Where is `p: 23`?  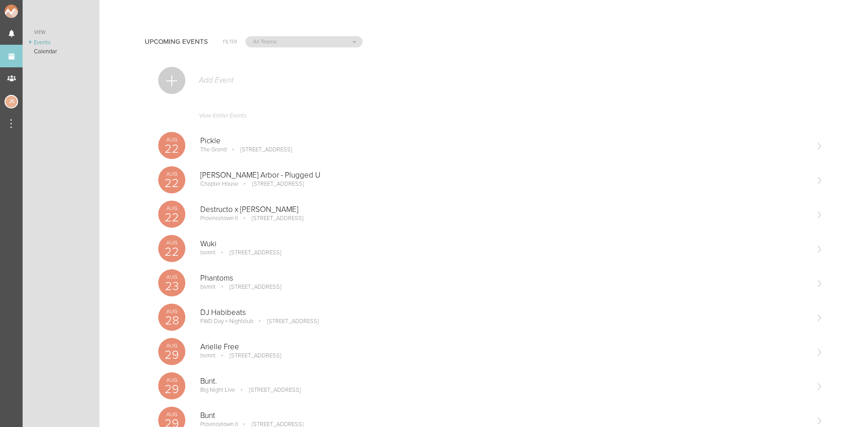
p: 23 is located at coordinates (172, 286).